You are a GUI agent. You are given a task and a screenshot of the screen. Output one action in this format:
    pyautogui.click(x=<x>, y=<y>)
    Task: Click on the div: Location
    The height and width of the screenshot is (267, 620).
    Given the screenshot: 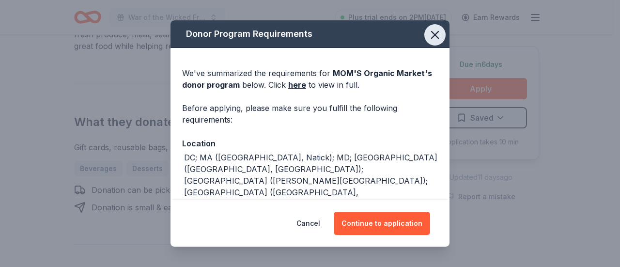 What is the action you would take?
    pyautogui.click(x=310, y=143)
    